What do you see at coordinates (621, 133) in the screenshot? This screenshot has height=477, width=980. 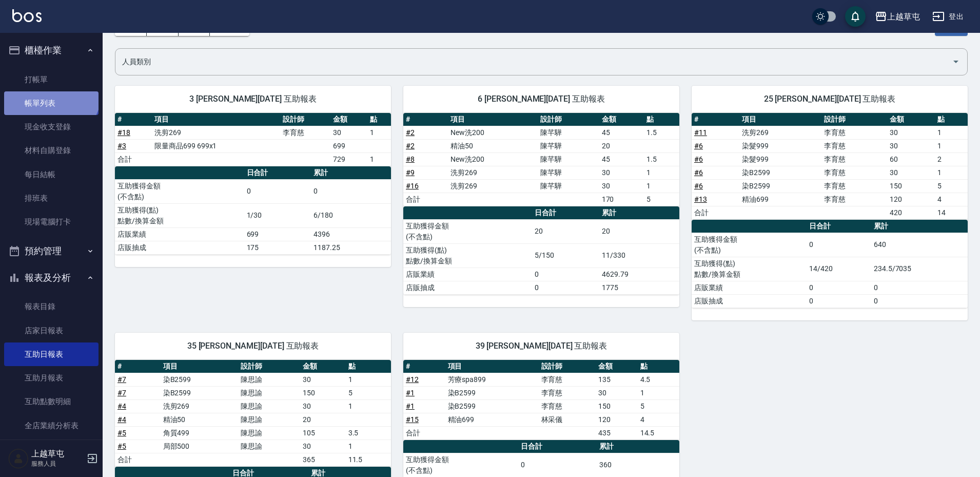 I see `td: 45` at bounding box center [621, 133].